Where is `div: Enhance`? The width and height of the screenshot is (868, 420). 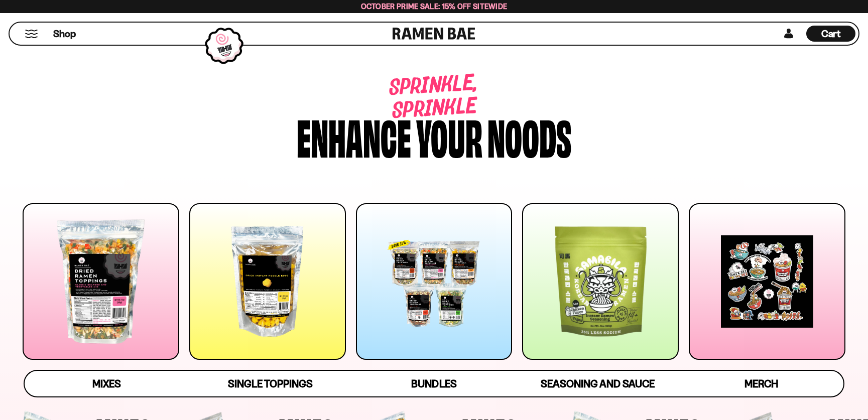
div: Enhance is located at coordinates (354, 135).